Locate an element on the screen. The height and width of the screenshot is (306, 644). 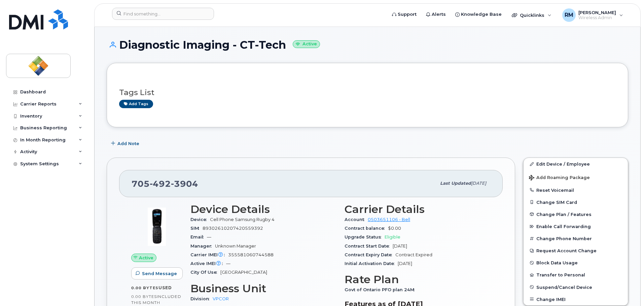
h3: Carrier Details is located at coordinates (418, 210).